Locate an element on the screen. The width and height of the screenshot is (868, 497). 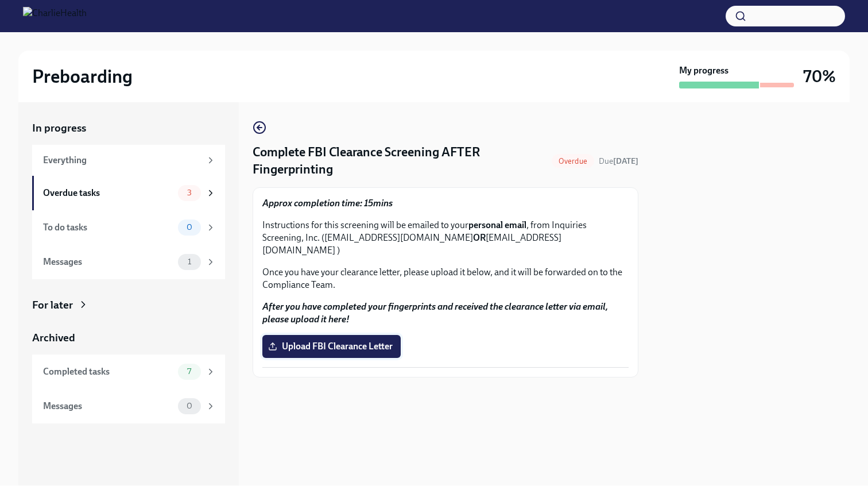
span: Due is located at coordinates (618, 161).